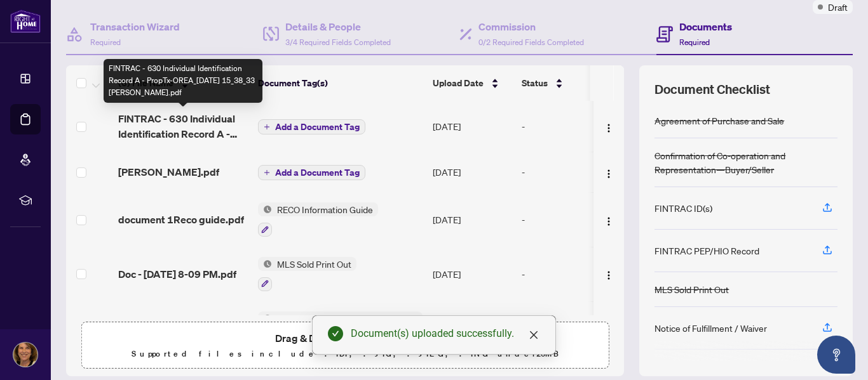  I want to click on span: document 1Confirmation of Co op and representaion.pdf, so click(183, 328).